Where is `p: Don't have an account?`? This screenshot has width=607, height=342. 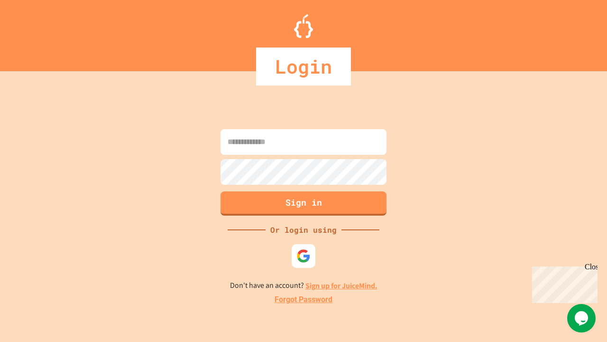
p: Don't have an account? is located at coordinates (304, 285).